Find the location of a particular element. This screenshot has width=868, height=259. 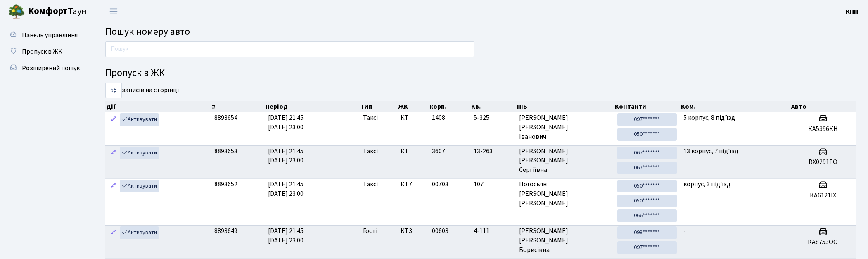

span: КТ7 is located at coordinates (413, 184).